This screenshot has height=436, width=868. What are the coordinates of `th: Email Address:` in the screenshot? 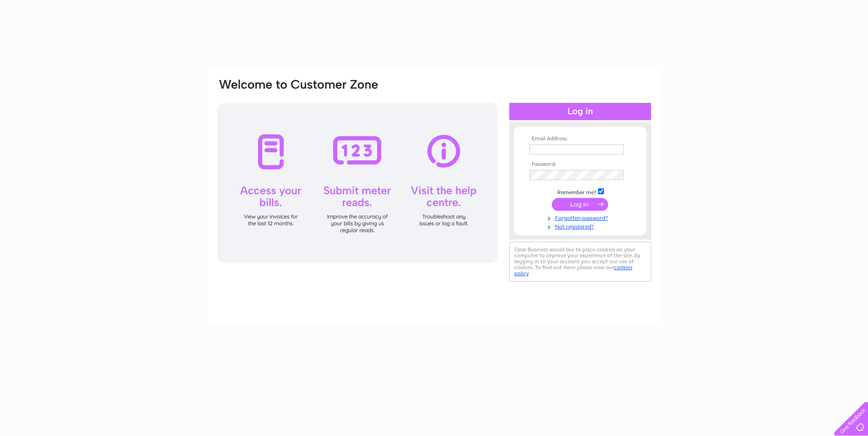 It's located at (580, 139).